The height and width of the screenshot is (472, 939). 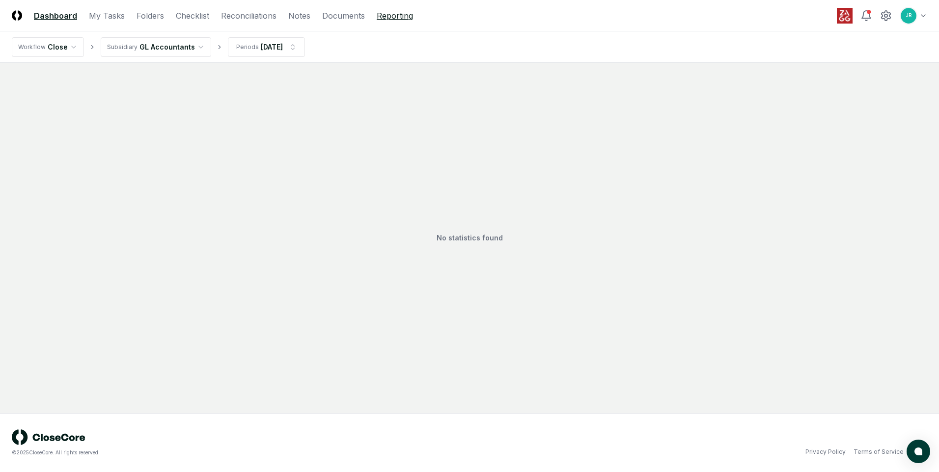 I want to click on button: JR, so click(x=908, y=16).